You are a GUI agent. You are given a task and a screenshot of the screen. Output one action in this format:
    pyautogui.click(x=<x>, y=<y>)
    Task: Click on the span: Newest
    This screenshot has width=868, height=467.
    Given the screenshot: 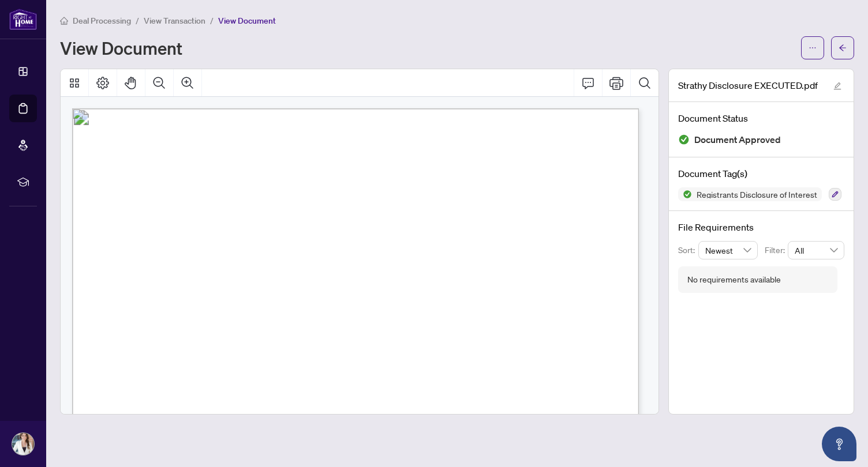 What is the action you would take?
    pyautogui.click(x=728, y=250)
    